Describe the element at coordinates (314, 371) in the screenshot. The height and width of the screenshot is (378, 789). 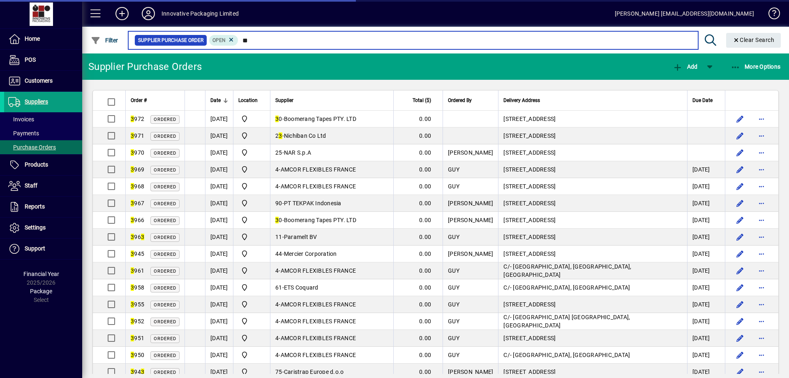
I see `span: Caristrap Europe d.o.o` at that location.